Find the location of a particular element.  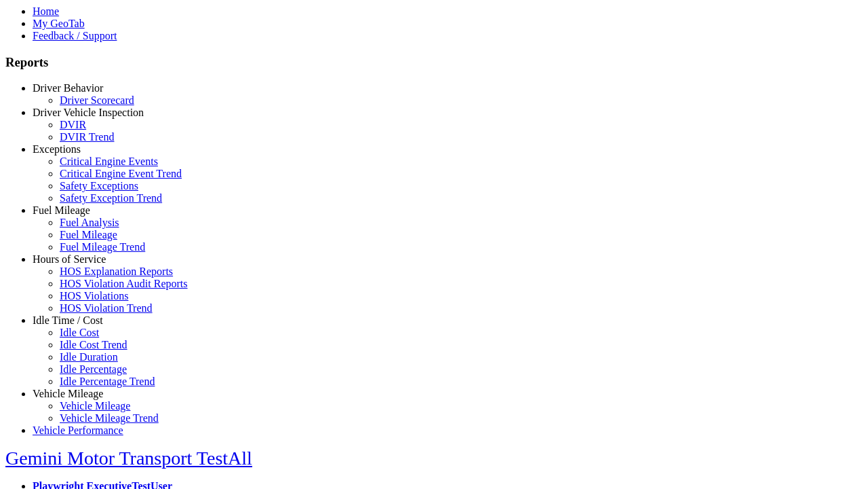

a: Fuel Analysis is located at coordinates (89, 222).